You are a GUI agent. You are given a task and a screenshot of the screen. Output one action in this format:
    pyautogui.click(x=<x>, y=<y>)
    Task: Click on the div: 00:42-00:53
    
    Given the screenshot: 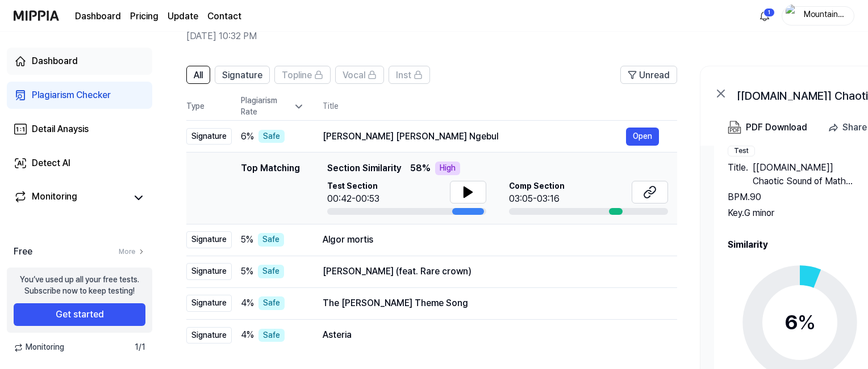 What is the action you would take?
    pyautogui.click(x=354, y=199)
    